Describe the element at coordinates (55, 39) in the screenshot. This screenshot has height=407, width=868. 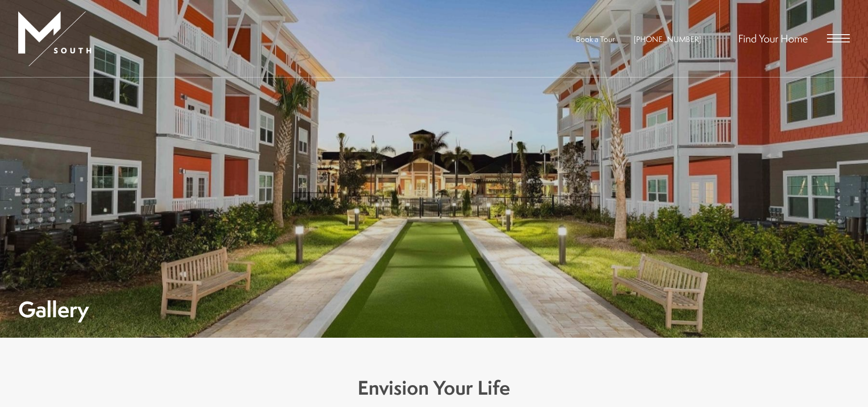
I see `img: MSouth` at that location.